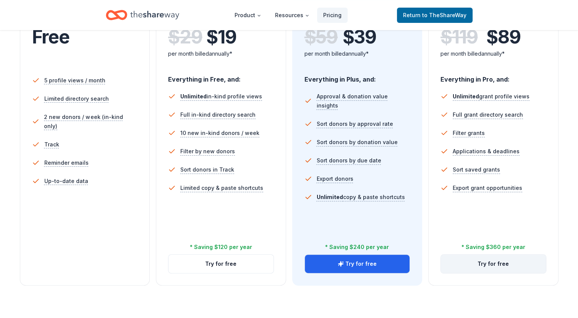 The width and height of the screenshot is (578, 318). Describe the element at coordinates (357, 247) in the screenshot. I see `div: * Saving $240 per year` at that location.